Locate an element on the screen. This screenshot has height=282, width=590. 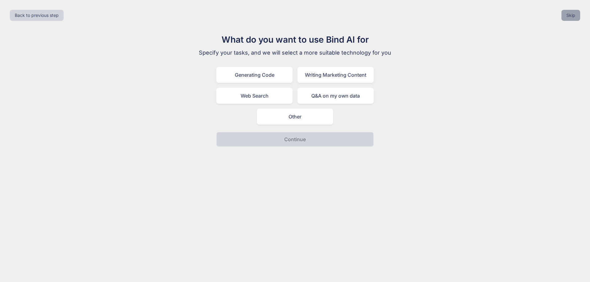
button: Skip is located at coordinates (570, 15).